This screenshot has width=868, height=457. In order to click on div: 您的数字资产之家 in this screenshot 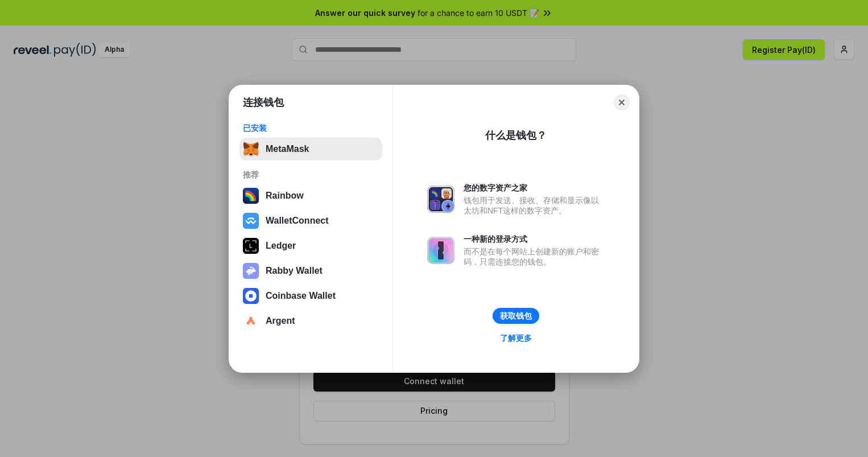, I will do `click(534, 188)`.